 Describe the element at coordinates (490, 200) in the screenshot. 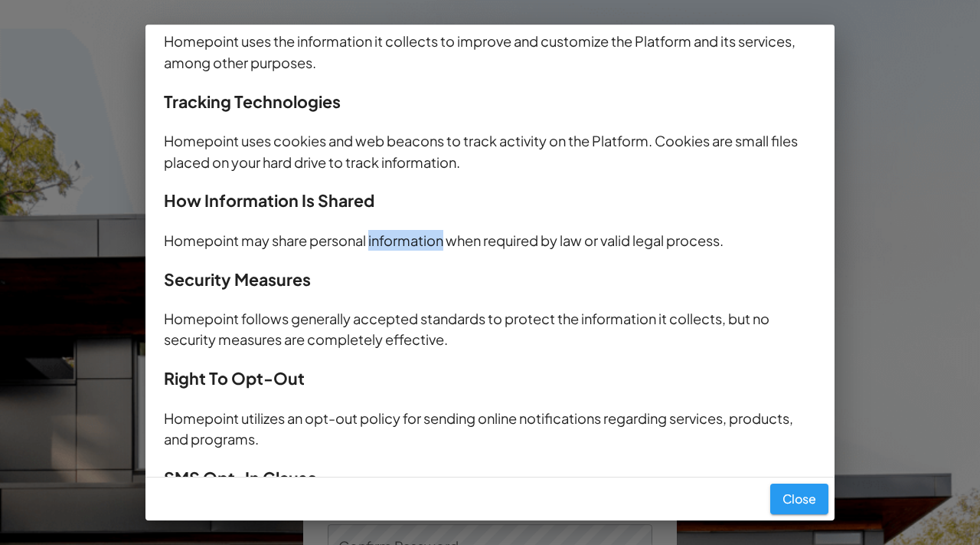

I see `h3: How Information Is Shared` at that location.